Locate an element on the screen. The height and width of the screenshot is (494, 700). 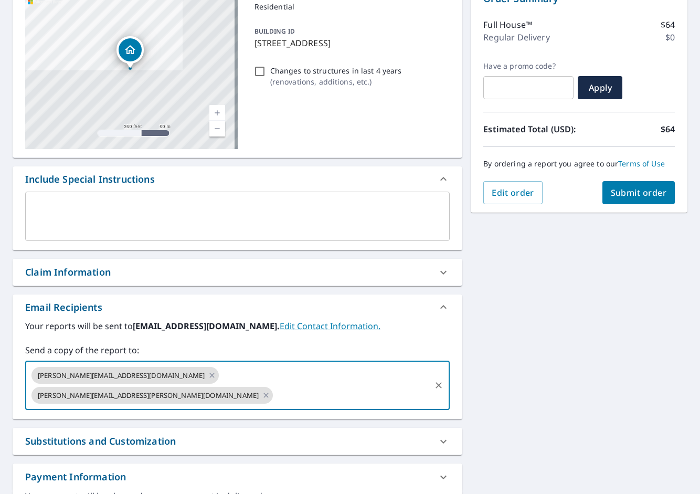
button: Clear is located at coordinates (438, 385).